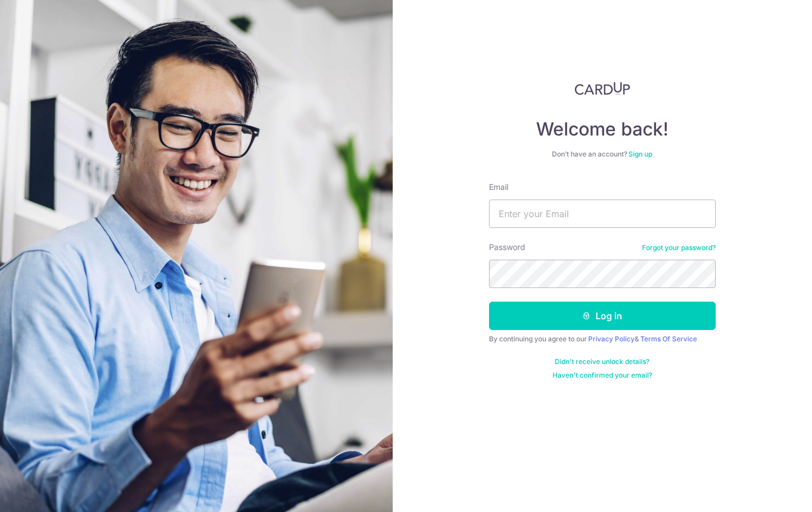 Image resolution: width=812 pixels, height=512 pixels. I want to click on a: Didn't receive unlock details?, so click(602, 362).